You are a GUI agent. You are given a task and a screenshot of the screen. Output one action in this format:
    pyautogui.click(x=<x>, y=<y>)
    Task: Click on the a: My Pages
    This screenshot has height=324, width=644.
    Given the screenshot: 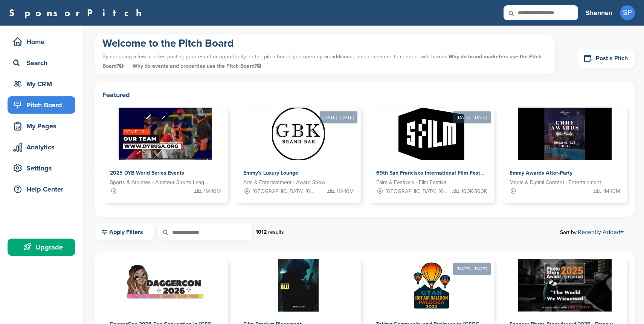 What is the action you would take?
    pyautogui.click(x=41, y=126)
    